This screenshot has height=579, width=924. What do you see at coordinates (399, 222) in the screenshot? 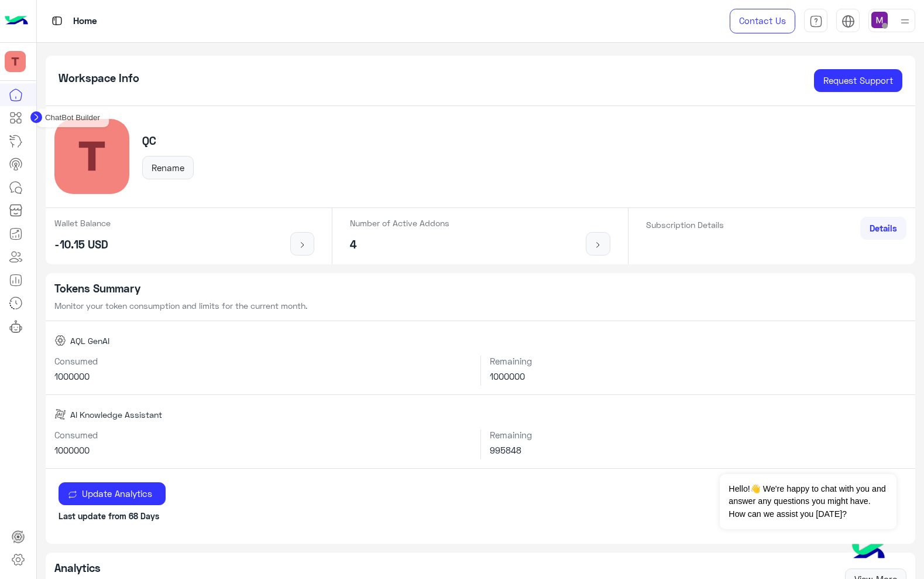
I see `p: Number of Active Addons` at bounding box center [399, 222].